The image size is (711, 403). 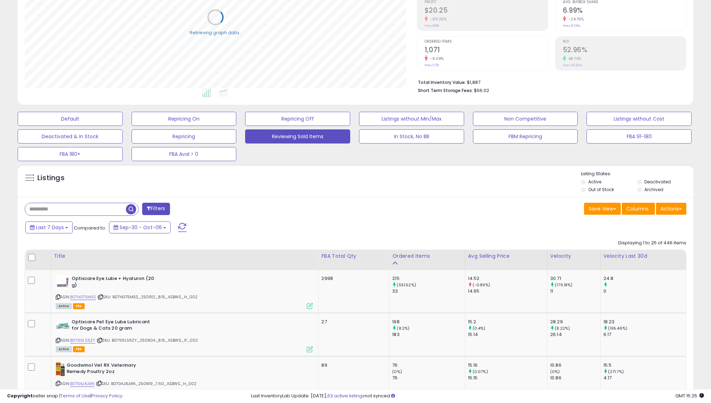 What do you see at coordinates (639, 137) in the screenshot?
I see `button: FBA 91-180` at bounding box center [639, 137].